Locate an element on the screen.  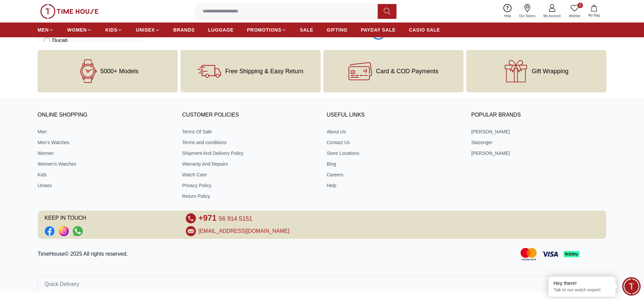
a: Terms Of Sale is located at coordinates (250, 132).